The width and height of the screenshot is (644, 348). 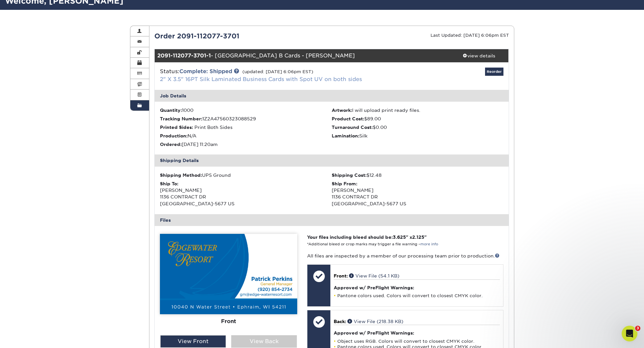 I want to click on span: 2.125, so click(x=418, y=237).